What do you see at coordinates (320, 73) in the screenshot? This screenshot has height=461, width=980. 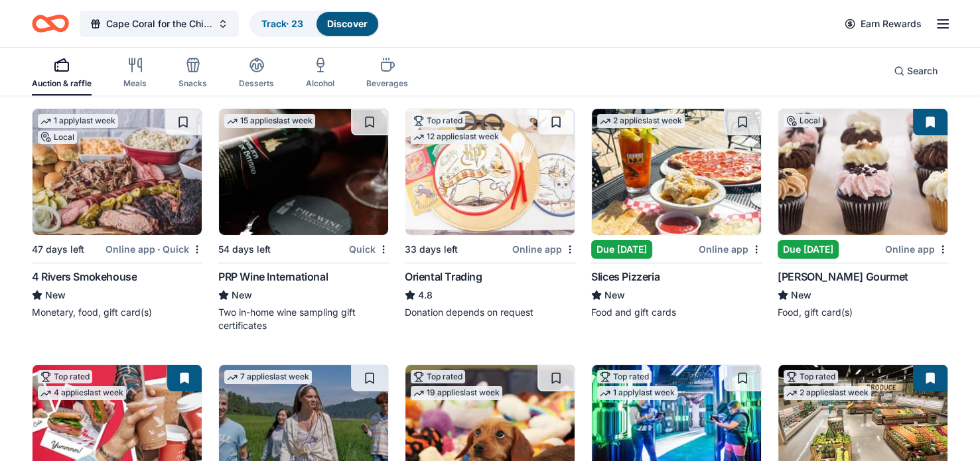 I see `button: Alcohol` at bounding box center [320, 73].